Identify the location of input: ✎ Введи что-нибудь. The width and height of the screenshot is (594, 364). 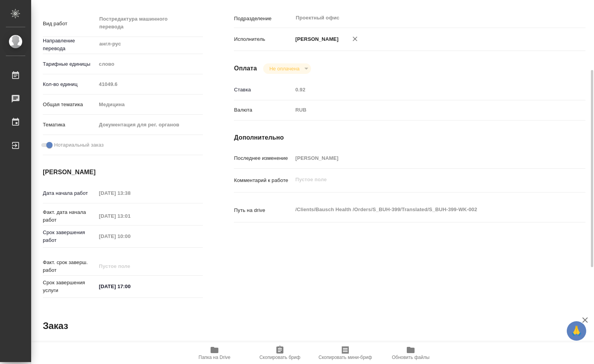
(130, 286).